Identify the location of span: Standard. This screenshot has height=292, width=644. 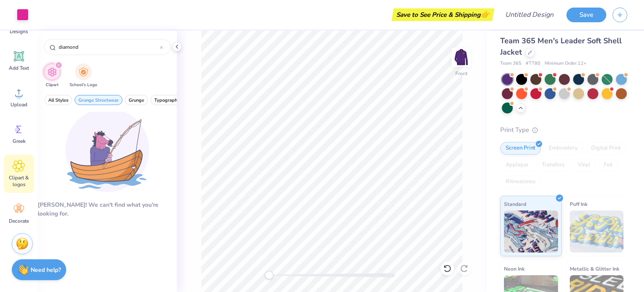
(515, 203).